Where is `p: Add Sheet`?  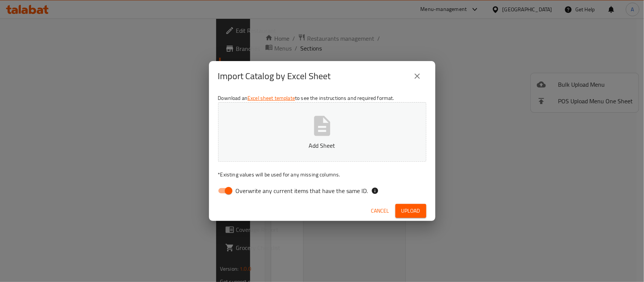 p: Add Sheet is located at coordinates (322, 146).